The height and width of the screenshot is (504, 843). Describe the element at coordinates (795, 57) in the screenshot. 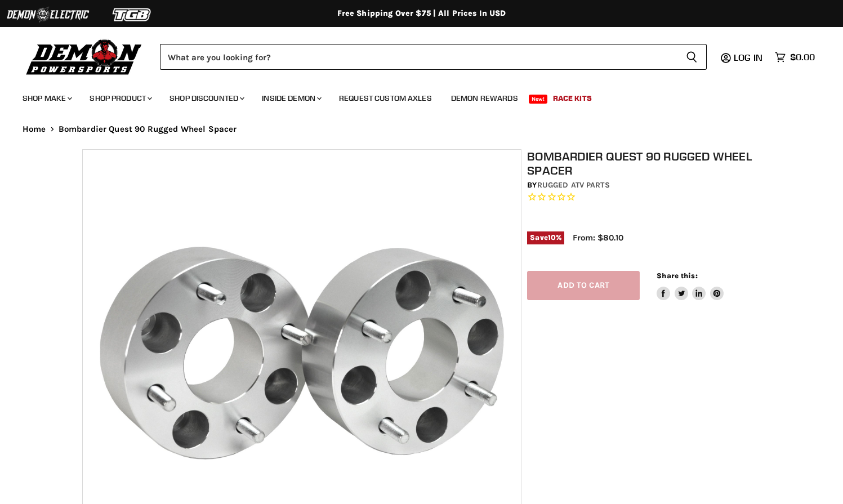

I see `a: $0.00` at that location.